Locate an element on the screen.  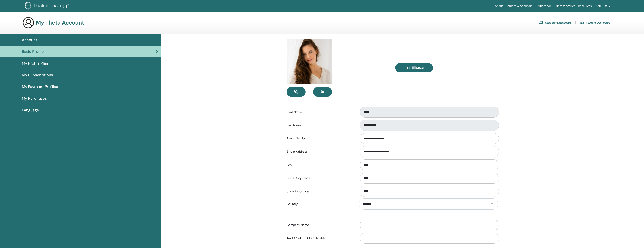
label: Street Address is located at coordinates (320, 152).